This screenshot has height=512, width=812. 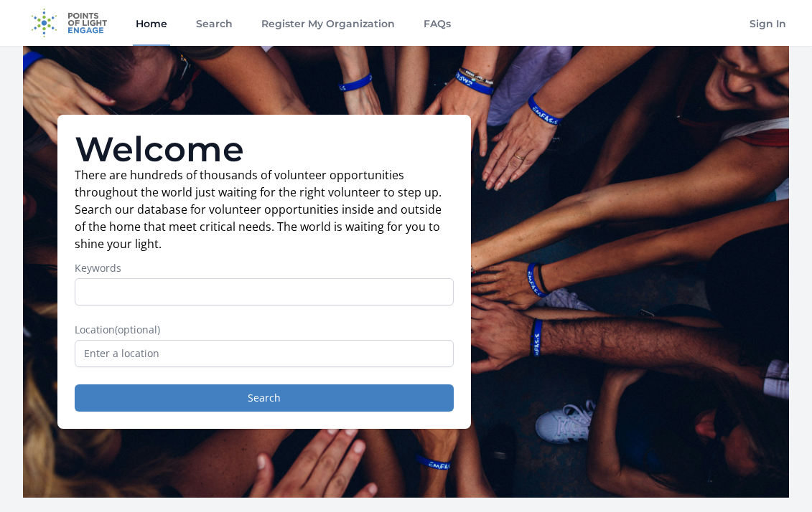 What do you see at coordinates (137, 329) in the screenshot?
I see `span: (optional)` at bounding box center [137, 329].